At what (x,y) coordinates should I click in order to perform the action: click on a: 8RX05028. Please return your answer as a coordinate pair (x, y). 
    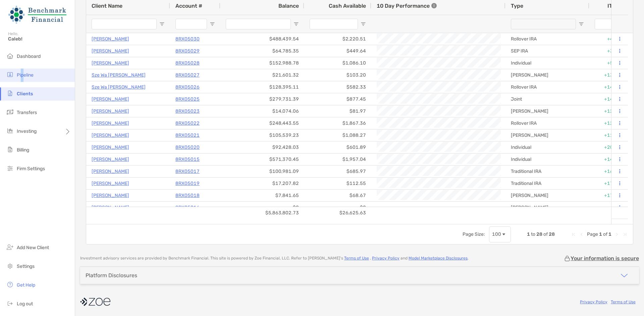
    Looking at the image, I should click on (187, 63).